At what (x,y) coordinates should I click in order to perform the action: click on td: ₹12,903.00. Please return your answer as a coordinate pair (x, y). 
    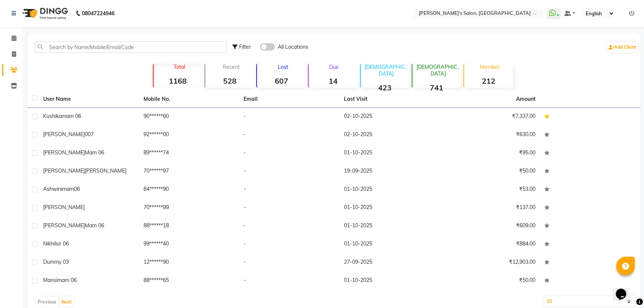
    Looking at the image, I should click on (490, 263).